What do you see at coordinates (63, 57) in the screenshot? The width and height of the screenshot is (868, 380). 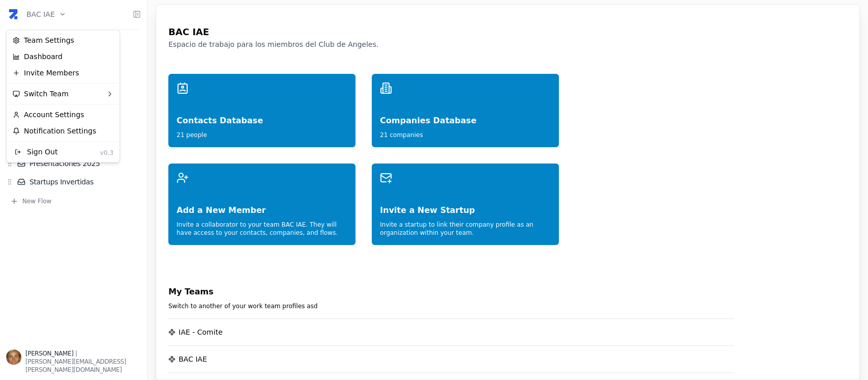 I see `a: Dashboard` at bounding box center [63, 57].